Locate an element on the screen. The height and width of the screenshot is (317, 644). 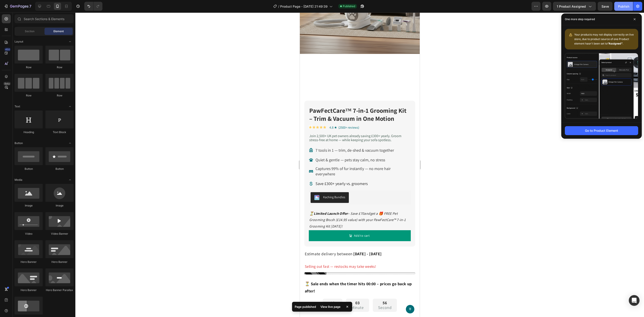
img: KachingBundles.png is located at coordinates (17, 185).